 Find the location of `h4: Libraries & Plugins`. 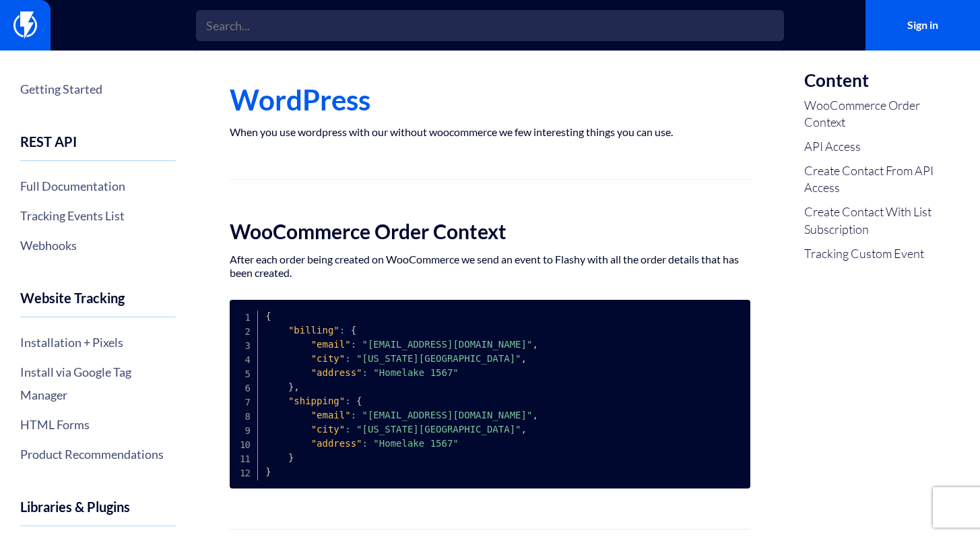

h4: Libraries & Plugins is located at coordinates (98, 513).